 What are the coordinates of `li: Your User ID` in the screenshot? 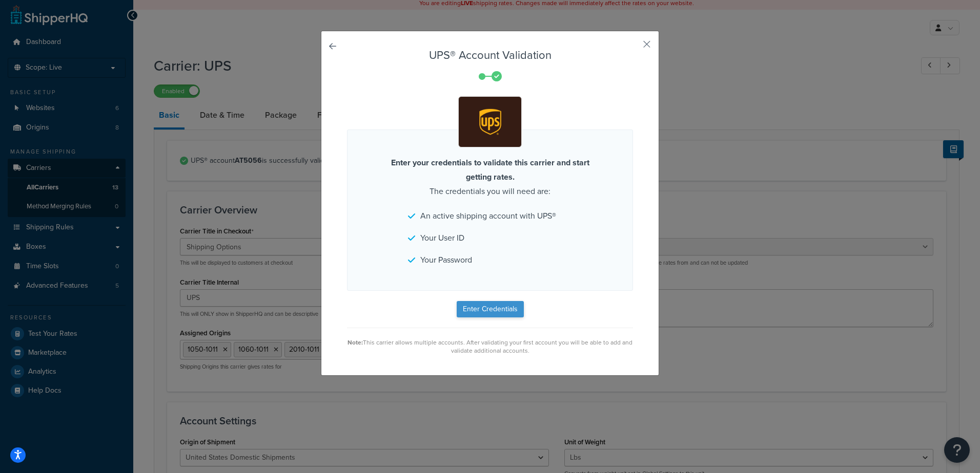 It's located at (490, 238).